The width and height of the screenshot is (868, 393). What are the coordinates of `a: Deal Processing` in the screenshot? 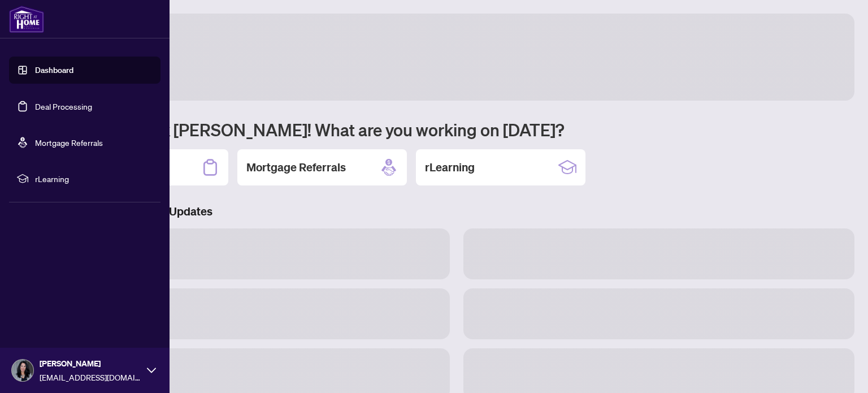 It's located at (63, 106).